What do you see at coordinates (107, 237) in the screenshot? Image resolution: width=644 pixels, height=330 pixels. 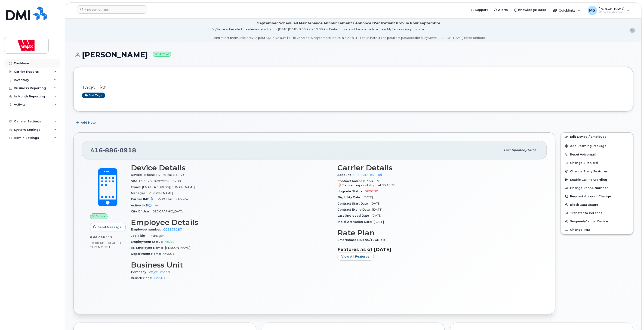 I see `span: used` at bounding box center [107, 237].